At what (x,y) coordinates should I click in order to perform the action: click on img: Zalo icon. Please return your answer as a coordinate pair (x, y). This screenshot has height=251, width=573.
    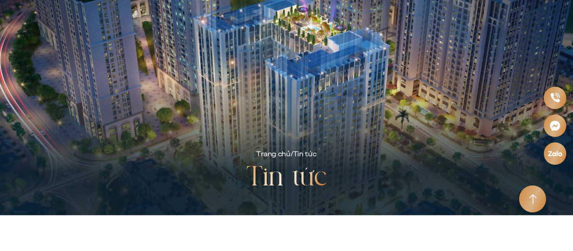
    Looking at the image, I should click on (555, 153).